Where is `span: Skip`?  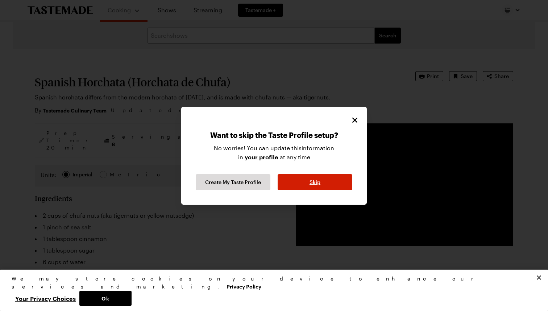 span: Skip is located at coordinates (315, 182).